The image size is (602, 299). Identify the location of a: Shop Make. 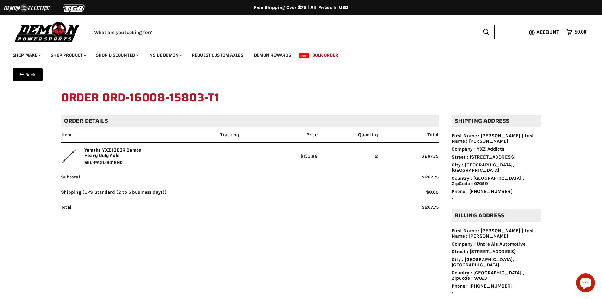
(26, 55).